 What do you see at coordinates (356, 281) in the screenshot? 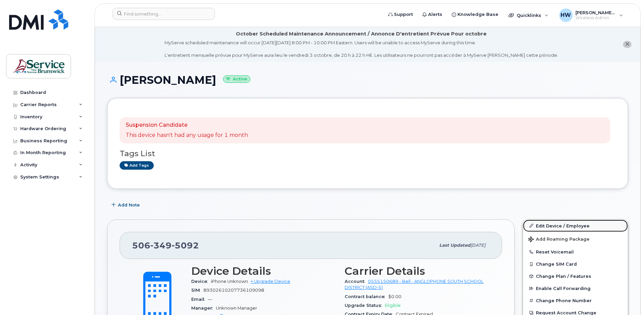
I see `span: Account` at bounding box center [356, 281].